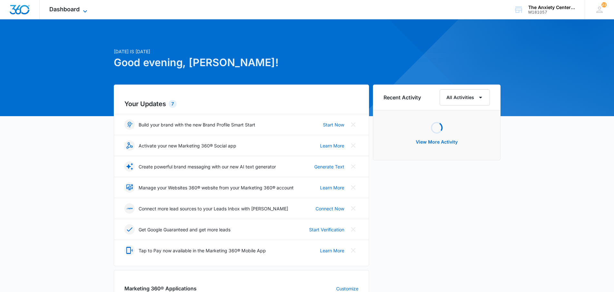 The height and width of the screenshot is (292, 614). What do you see at coordinates (207, 166) in the screenshot?
I see `p: Create powerful brand messaging with our new AI text generator` at bounding box center [207, 166].